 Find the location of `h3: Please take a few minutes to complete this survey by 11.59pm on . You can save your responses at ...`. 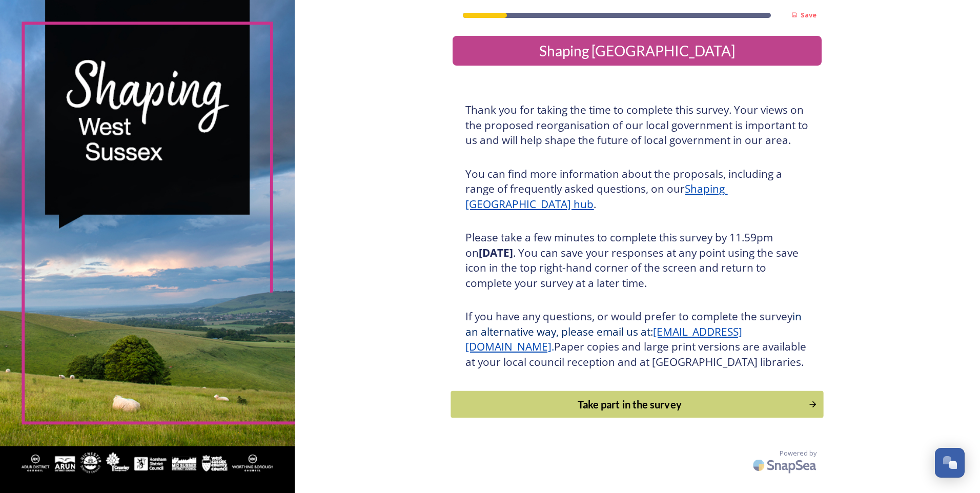

h3: Please take a few minutes to complete this survey by 11.59pm on . You can save your responses at ... is located at coordinates (637, 261).